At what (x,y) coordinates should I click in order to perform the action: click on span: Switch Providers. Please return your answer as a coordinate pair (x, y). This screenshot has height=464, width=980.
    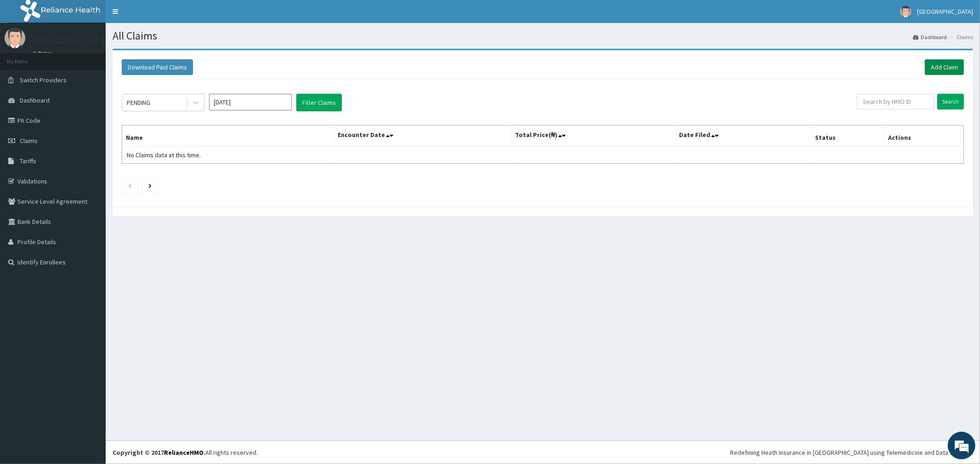
    Looking at the image, I should click on (43, 80).